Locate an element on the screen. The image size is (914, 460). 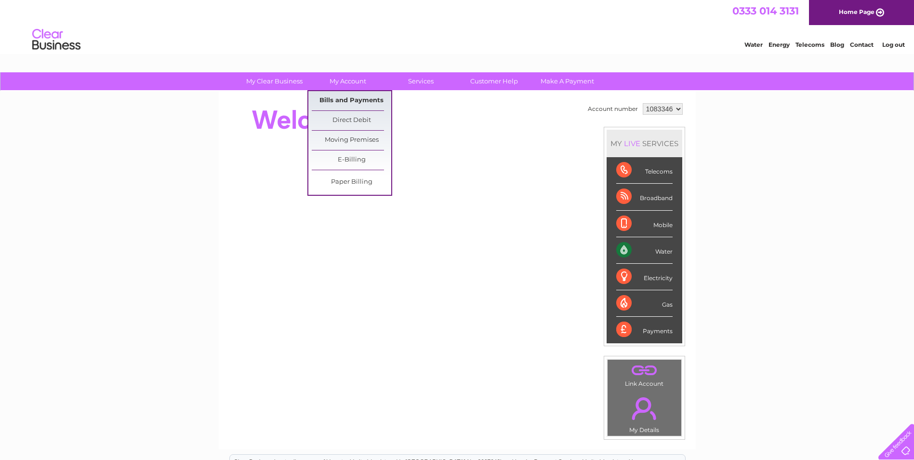
td: Account number is located at coordinates (613, 109).